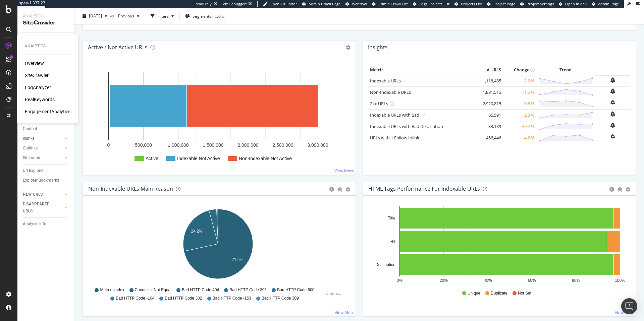 The image size is (644, 321). I want to click on div: Outlinks, so click(30, 148).